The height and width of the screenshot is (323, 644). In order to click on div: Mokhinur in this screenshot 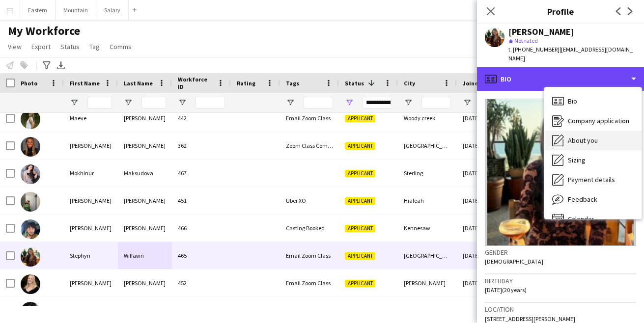, I will do `click(91, 173)`.